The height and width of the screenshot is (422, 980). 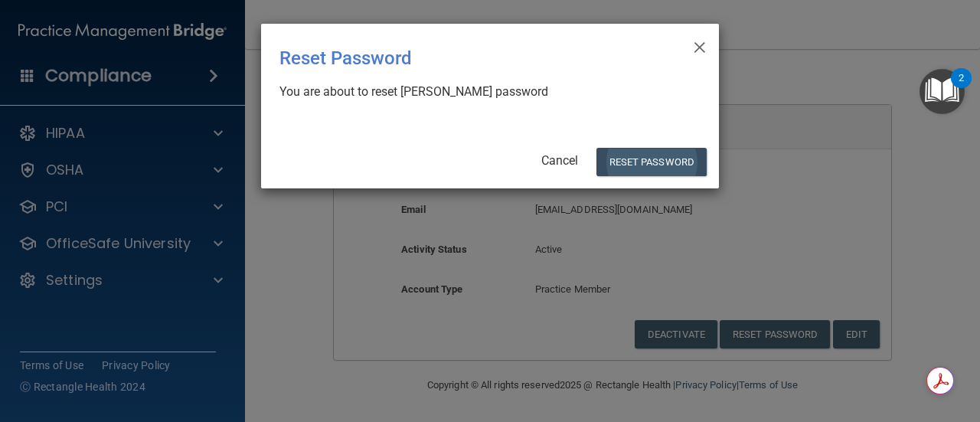 What do you see at coordinates (560, 160) in the screenshot?
I see `a: Cancel` at bounding box center [560, 160].